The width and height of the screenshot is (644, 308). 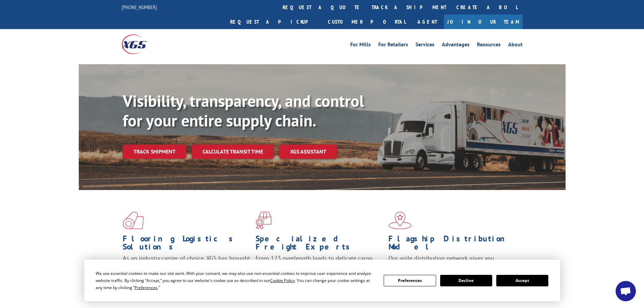 I want to click on a: Calculate transit time, so click(x=233, y=151).